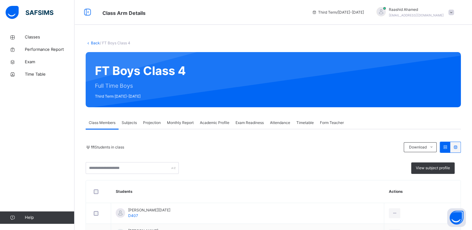 The height and width of the screenshot is (230, 472). I want to click on span: D407, so click(133, 215).